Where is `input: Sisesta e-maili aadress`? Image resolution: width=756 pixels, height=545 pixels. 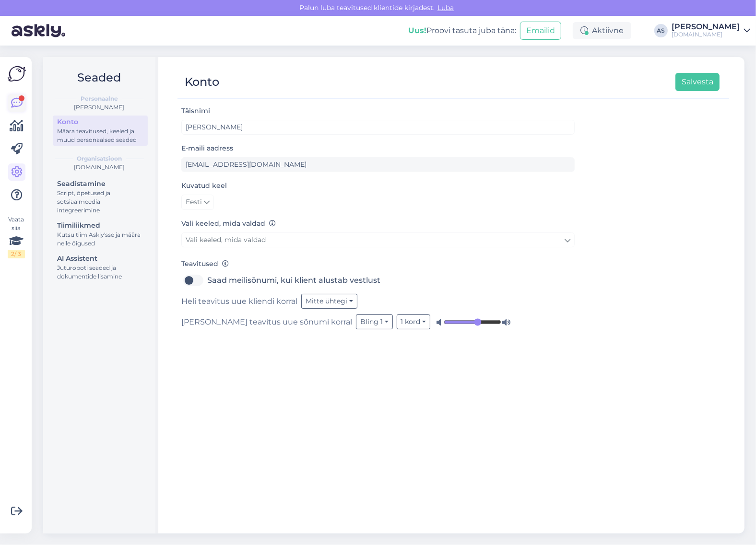 input: Sisesta e-maili aadress is located at coordinates (378, 164).